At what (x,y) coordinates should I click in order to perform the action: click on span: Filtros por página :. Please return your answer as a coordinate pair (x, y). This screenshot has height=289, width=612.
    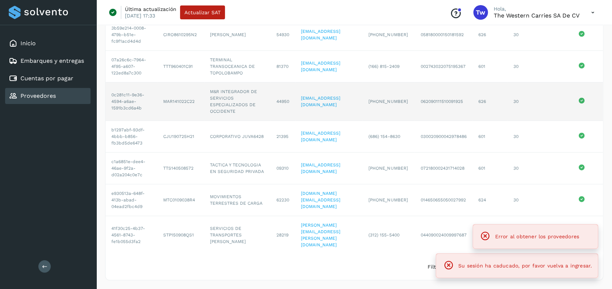
    Looking at the image, I should click on (451, 267).